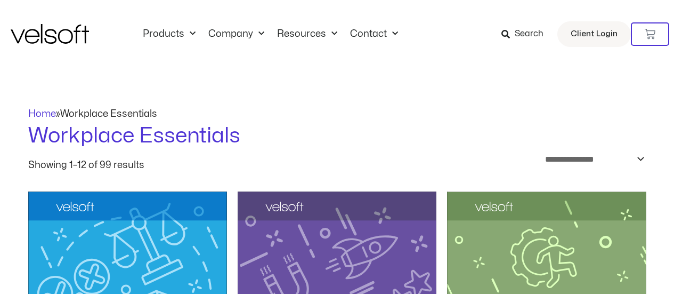 The height and width of the screenshot is (294, 674). I want to click on span: Client Login, so click(595, 34).